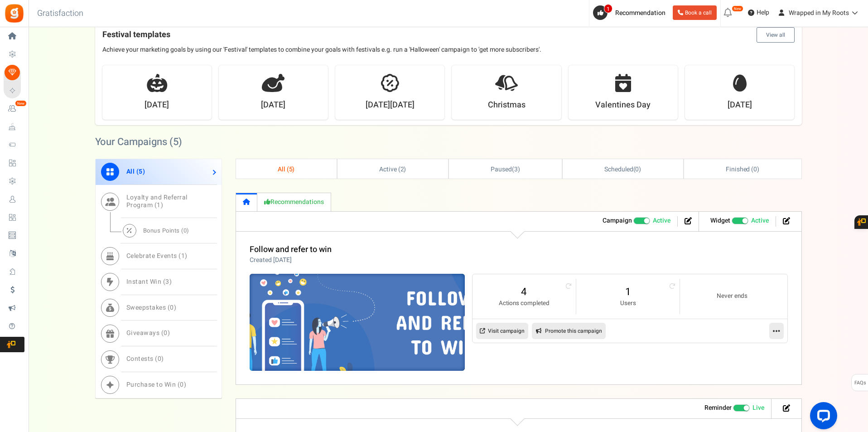 Image resolution: width=868 pixels, height=432 pixels. I want to click on span: Scheduled, so click(619, 169).